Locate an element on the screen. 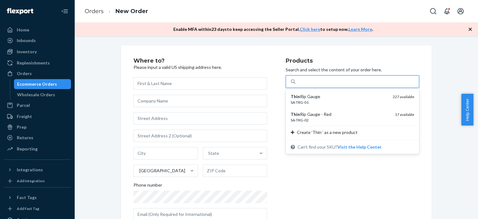  span: Create ‘Thin ’ as a new product is located at coordinates (327, 132).